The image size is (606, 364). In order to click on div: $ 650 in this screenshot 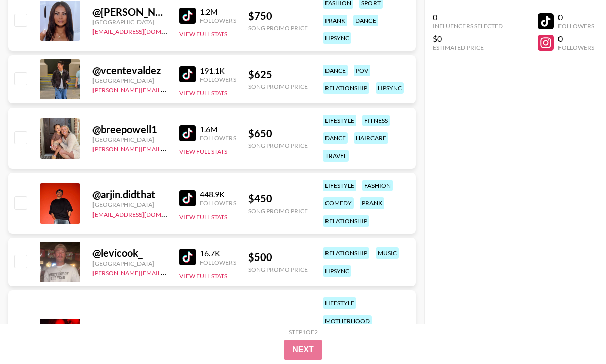, I will do `click(278, 133)`.